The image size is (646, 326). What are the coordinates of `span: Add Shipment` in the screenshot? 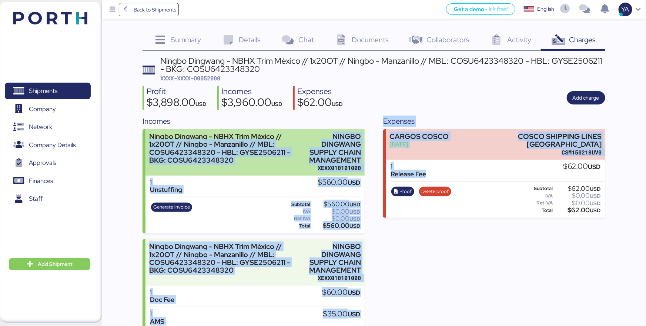 It's located at (55, 264).